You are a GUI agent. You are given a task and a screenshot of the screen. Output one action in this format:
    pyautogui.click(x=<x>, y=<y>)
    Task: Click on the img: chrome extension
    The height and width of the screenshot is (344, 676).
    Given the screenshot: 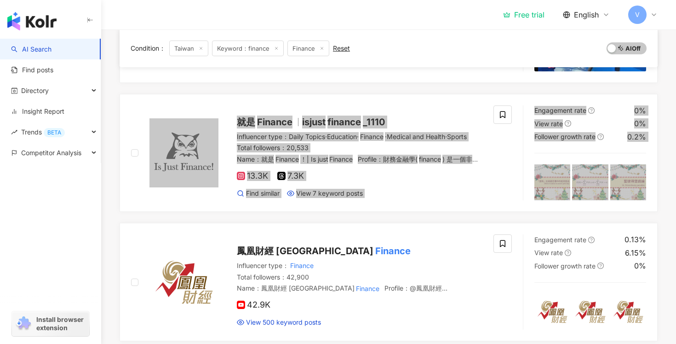 What is the action you would take?
    pyautogui.click(x=23, y=323)
    